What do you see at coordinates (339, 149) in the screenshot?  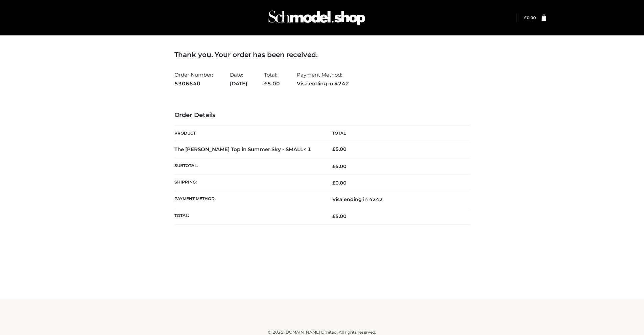 I see `bdi: 5.00` at bounding box center [339, 149].